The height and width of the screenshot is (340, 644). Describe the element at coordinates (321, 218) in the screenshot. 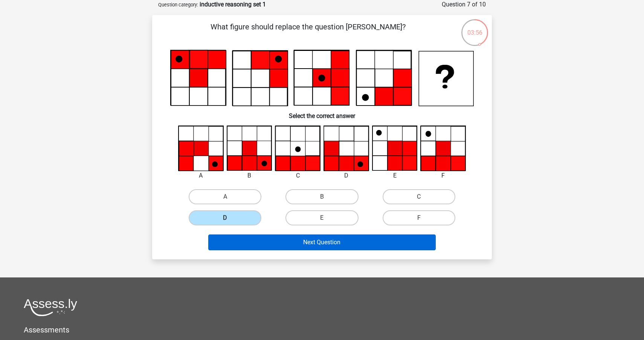

I see `label: E` at that location.